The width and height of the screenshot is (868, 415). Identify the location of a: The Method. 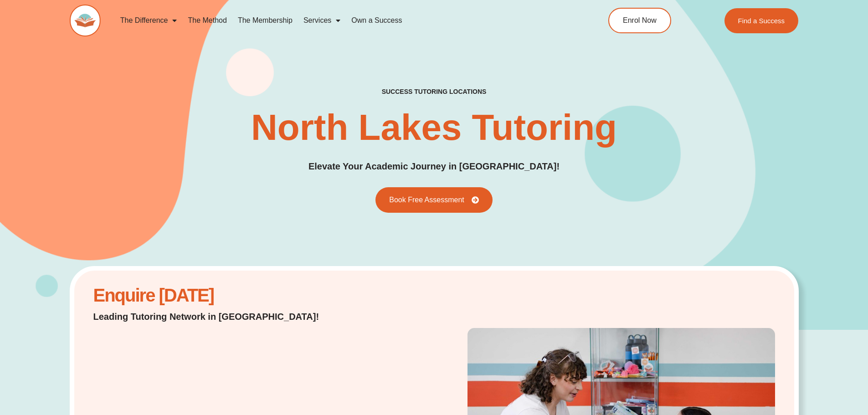
(207, 20).